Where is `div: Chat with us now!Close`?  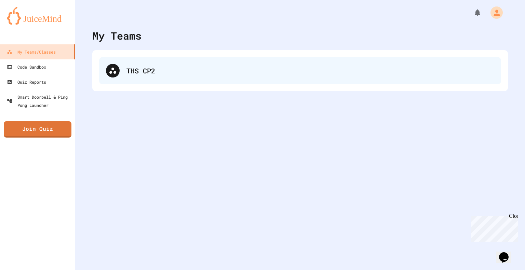
div: Chat with us now!Close is located at coordinates (25, 23).